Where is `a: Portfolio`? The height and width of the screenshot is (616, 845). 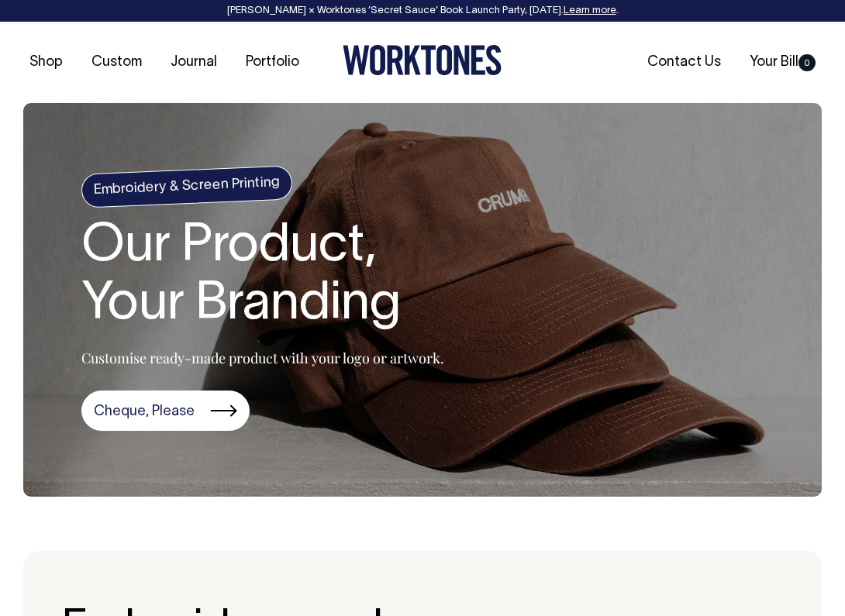 a: Portfolio is located at coordinates (272, 62).